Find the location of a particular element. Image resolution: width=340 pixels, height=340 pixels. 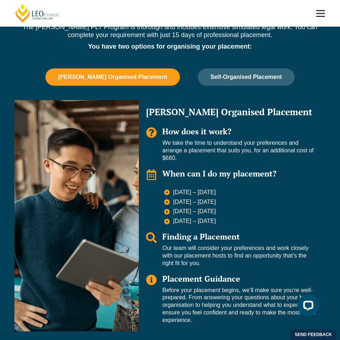

span: Self-Organised Placement is located at coordinates (246, 77).